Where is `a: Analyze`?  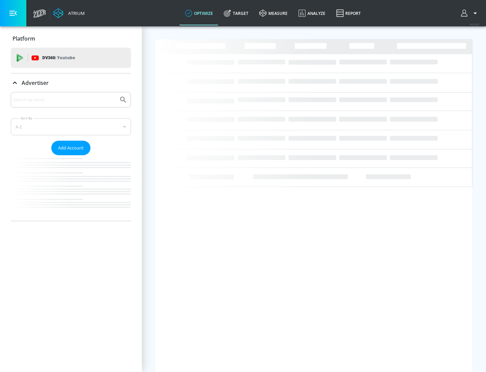
a: Analyze is located at coordinates (312, 13).